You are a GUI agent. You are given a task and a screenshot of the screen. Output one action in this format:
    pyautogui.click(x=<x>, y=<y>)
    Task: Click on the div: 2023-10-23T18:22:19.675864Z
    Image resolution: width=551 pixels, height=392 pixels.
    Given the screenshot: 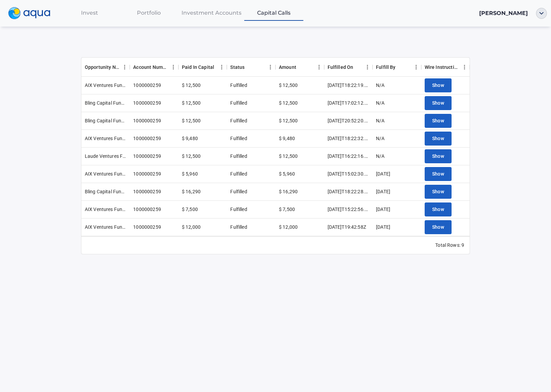 What is the action you would take?
    pyautogui.click(x=349, y=85)
    